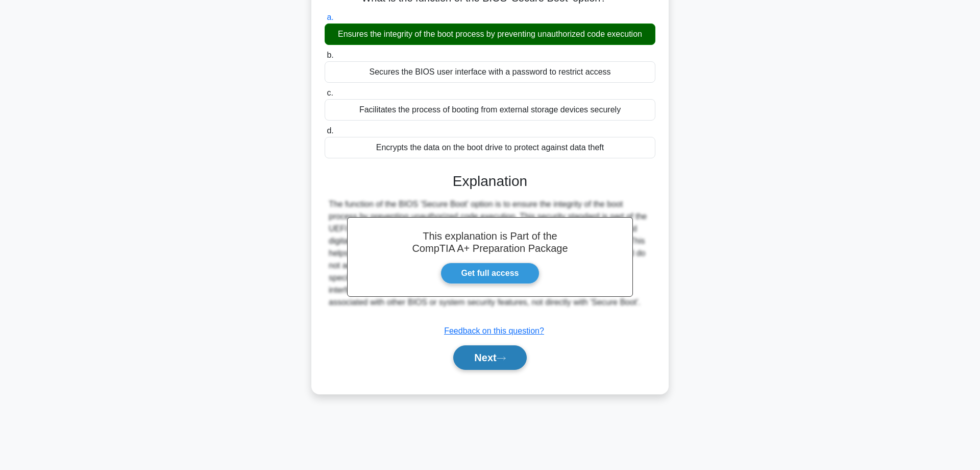 This screenshot has width=980, height=470. I want to click on div: The function of the BIOS 'Secure Boot' option is to ensure the integrity of the boot process by p..., so click(490, 254).